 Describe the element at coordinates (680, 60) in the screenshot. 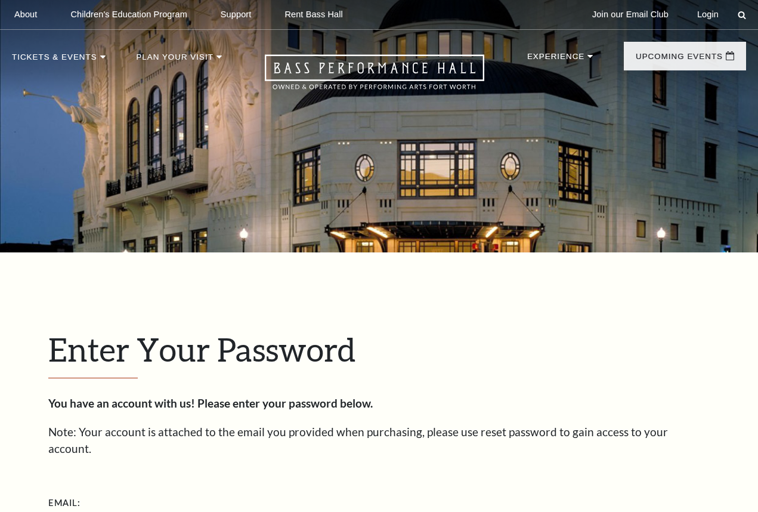

I see `p: Upcoming Events` at that location.